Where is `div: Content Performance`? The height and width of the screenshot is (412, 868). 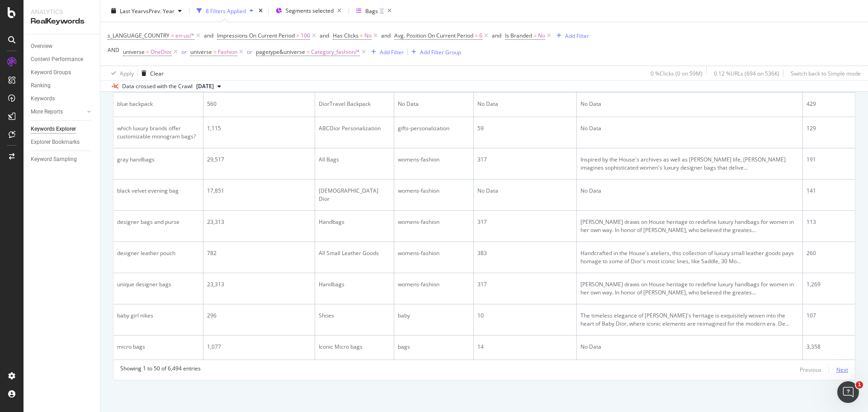
div: Content Performance is located at coordinates (57, 59).